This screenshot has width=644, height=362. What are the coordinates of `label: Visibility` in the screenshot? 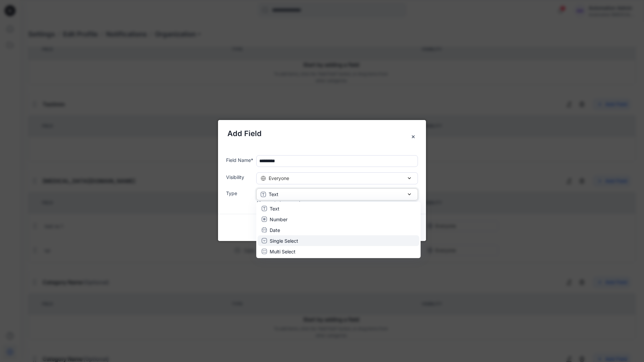 It's located at (240, 177).